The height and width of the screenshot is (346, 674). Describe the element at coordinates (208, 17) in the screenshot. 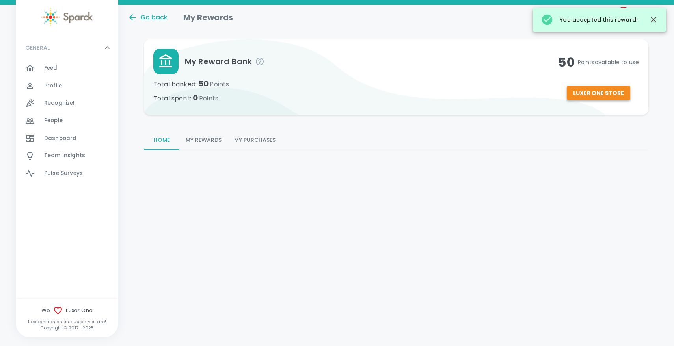

I see `h1: My Rewards` at that location.